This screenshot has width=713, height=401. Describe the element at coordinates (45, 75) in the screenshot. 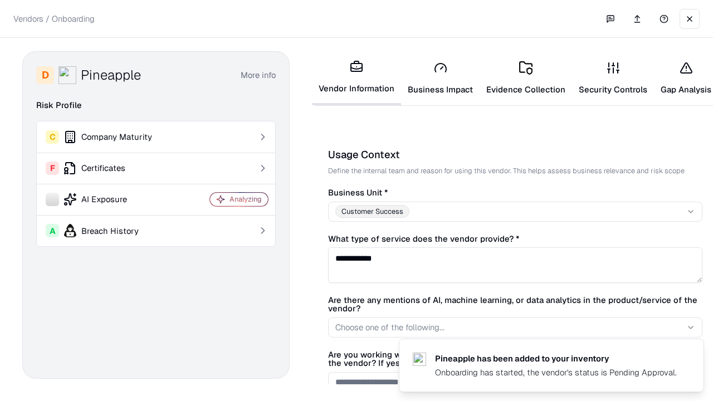

I see `div: D` at that location.